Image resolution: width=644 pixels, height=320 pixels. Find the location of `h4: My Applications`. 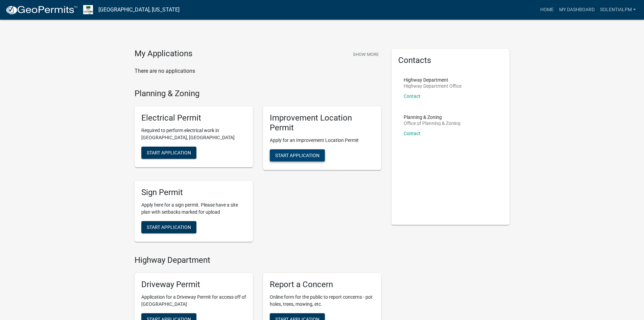

h4: My Applications is located at coordinates (163, 54).